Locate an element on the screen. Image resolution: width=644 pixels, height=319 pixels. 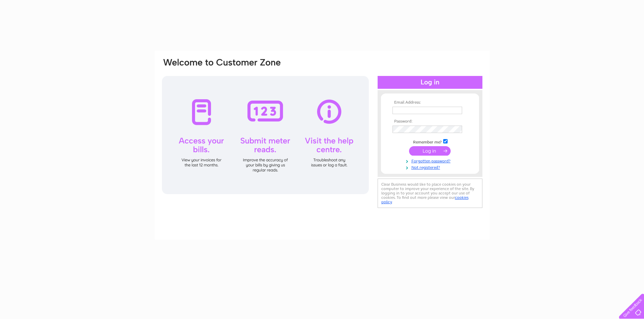
th: Email Address: is located at coordinates (430, 103).